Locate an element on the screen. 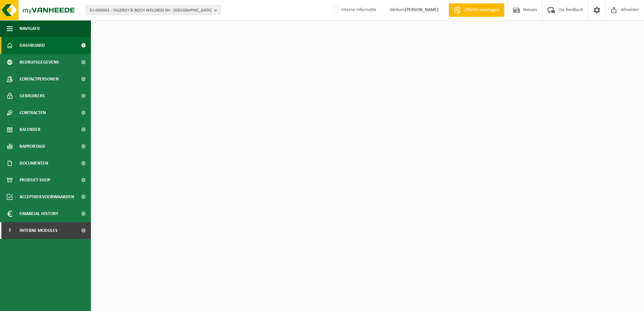 Image resolution: width=644 pixels, height=311 pixels. span: Acceptatievoorwaarden is located at coordinates (47, 197).